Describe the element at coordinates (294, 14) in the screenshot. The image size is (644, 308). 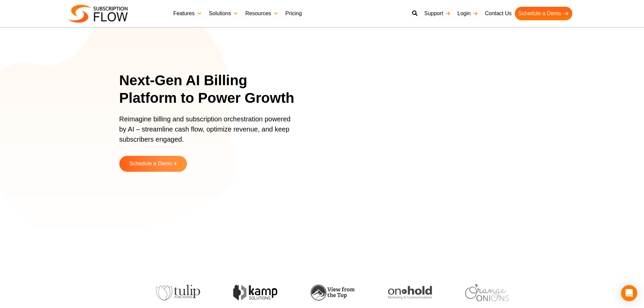
I see `a: Pricing` at that location.